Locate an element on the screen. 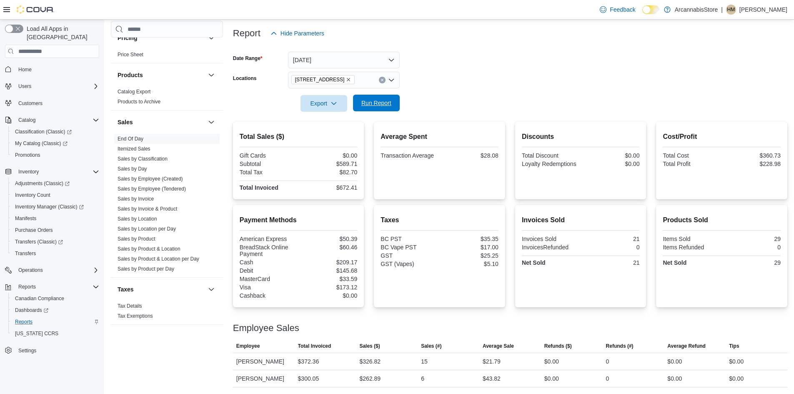  div: Subtotal is located at coordinates (268, 164).